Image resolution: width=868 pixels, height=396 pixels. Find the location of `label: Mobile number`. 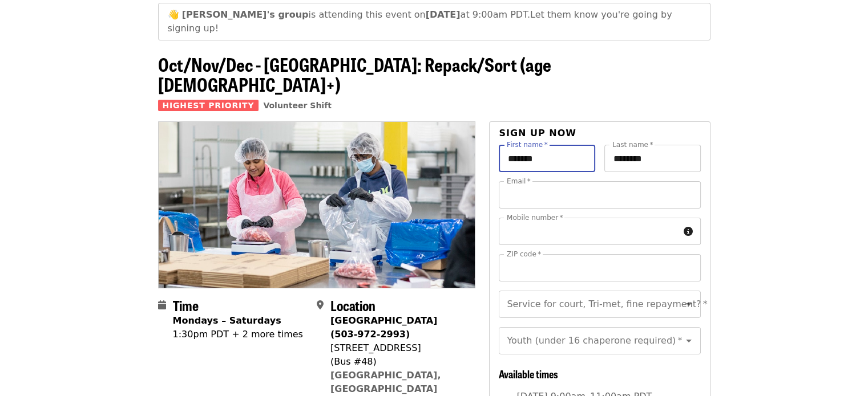

label: Mobile number is located at coordinates (535, 218).